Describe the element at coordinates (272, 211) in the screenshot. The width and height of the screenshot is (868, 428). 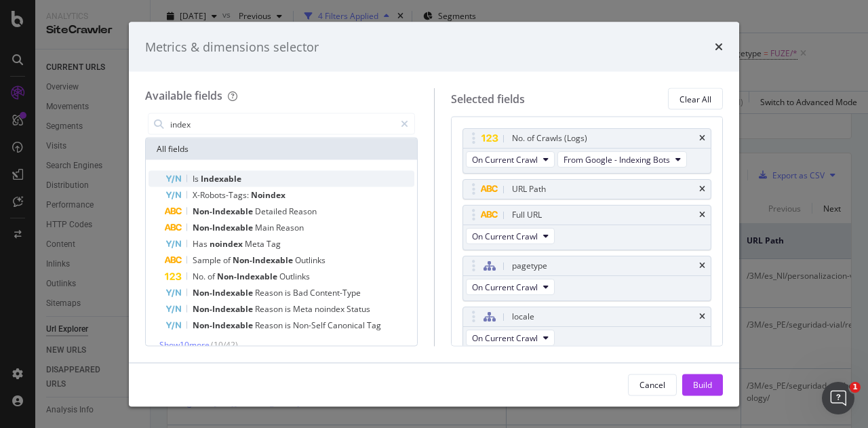
I see `span: Detailed` at that location.